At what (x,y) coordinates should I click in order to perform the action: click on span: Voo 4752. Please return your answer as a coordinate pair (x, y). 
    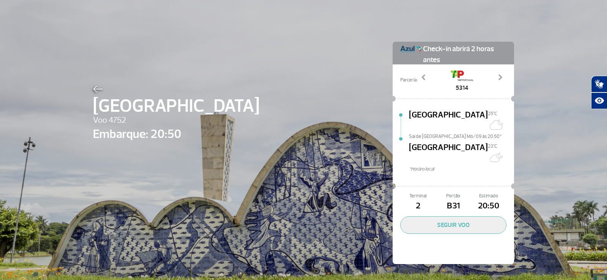
    Looking at the image, I should click on (176, 121).